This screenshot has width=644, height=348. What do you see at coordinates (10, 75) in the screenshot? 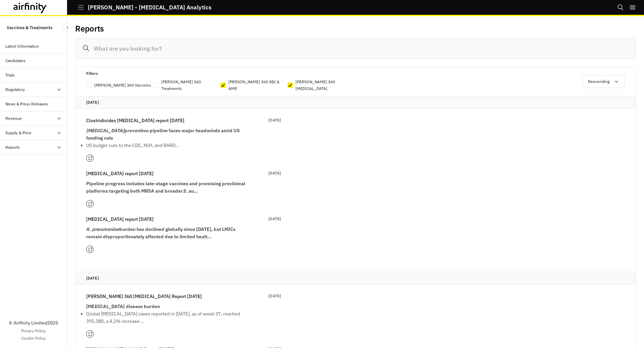
I see `div: Trials` at bounding box center [10, 75].